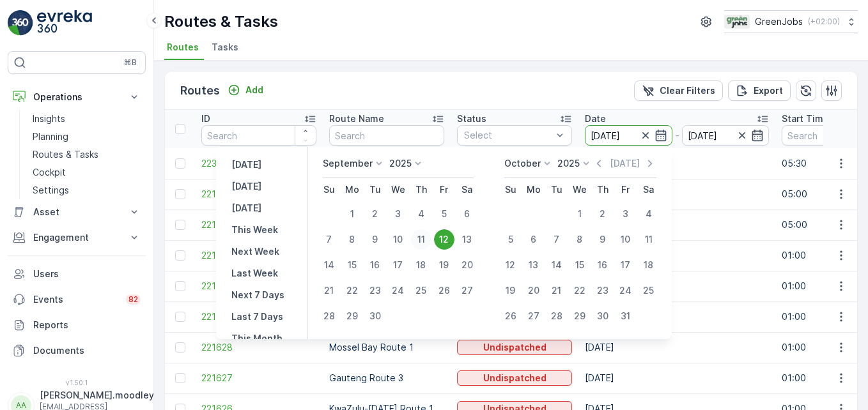 This screenshot has height=410, width=868. What do you see at coordinates (246, 187) in the screenshot?
I see `button: Today` at bounding box center [246, 187].